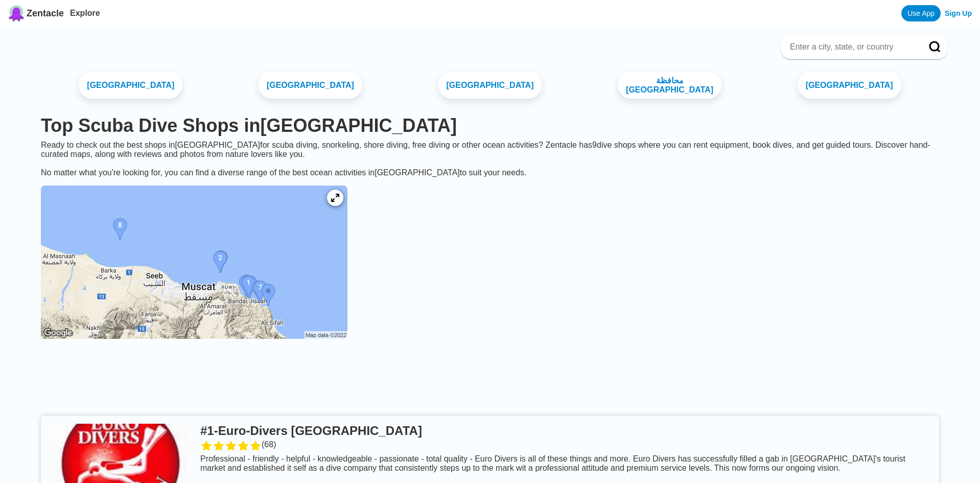 Image resolution: width=980 pixels, height=483 pixels. I want to click on a: Sign Up, so click(958, 14).